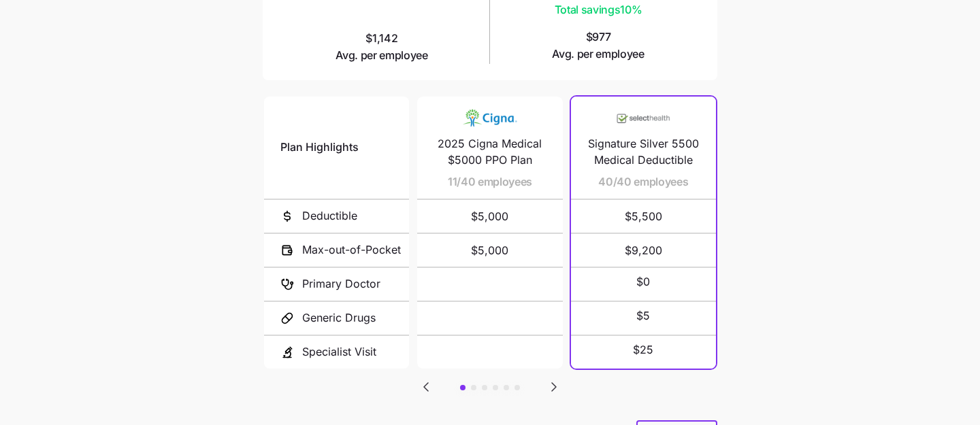 This screenshot has height=425, width=980. What do you see at coordinates (382, 47) in the screenshot?
I see `span: $1,142` at bounding box center [382, 47].